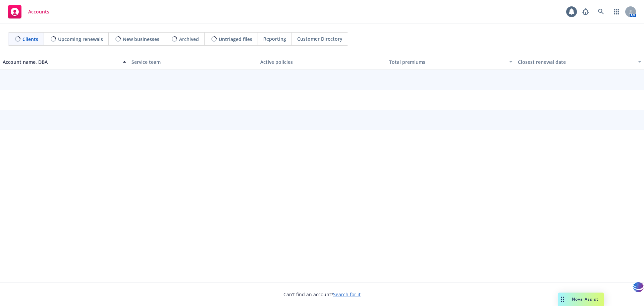  Describe the element at coordinates (81, 39) in the screenshot. I see `span: Upcoming renewals` at that location.